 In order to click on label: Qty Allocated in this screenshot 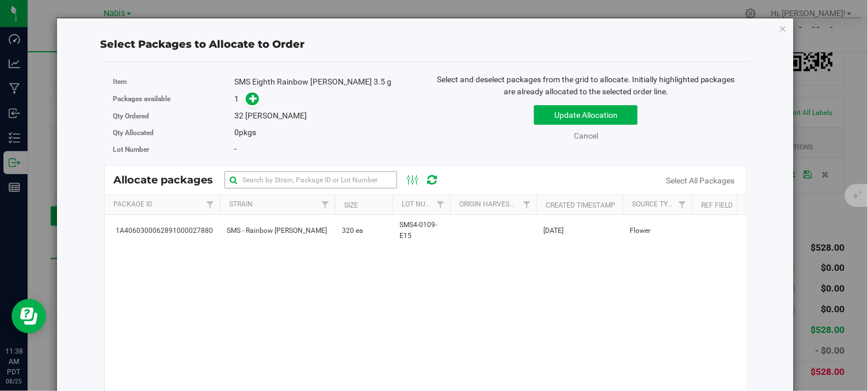, I will do `click(173, 133)`.